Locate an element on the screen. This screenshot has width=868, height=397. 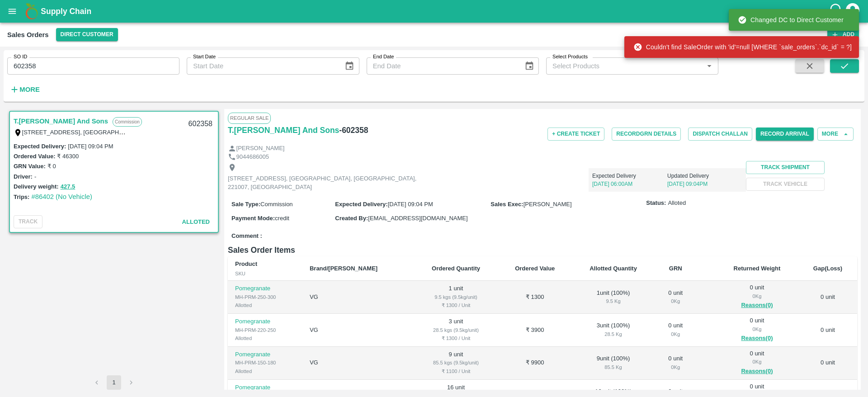
label: SO ID is located at coordinates (21, 57).